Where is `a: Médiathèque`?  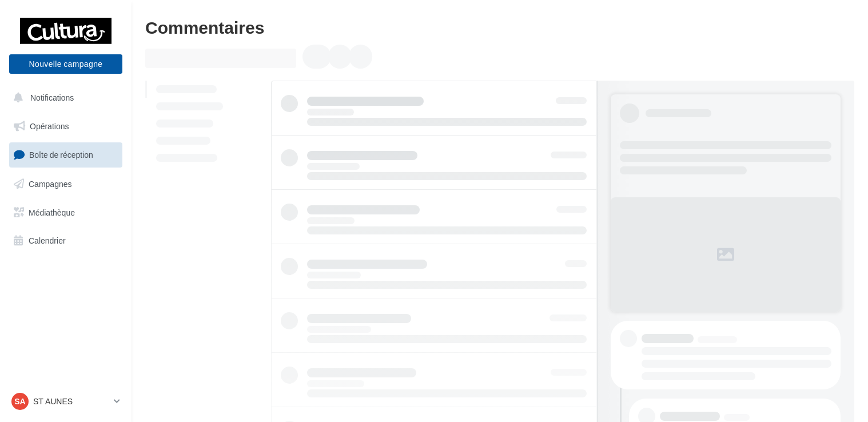 a: Médiathèque is located at coordinates (65, 213).